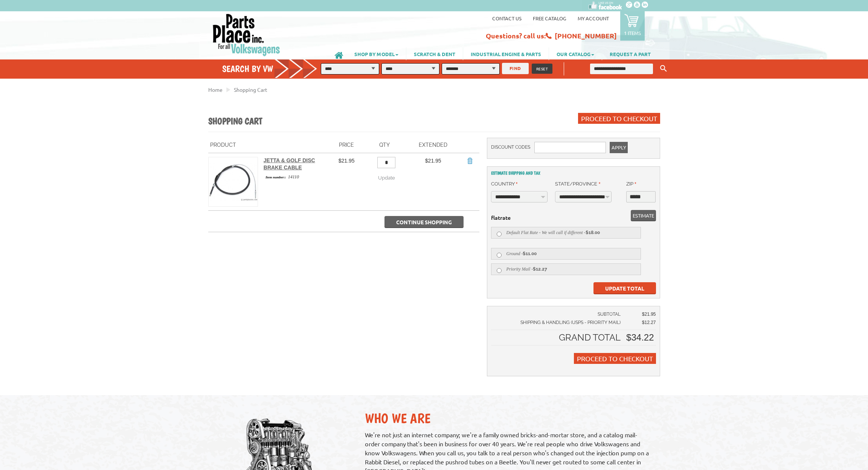 The width and height of the screenshot is (868, 470). What do you see at coordinates (296, 177) in the screenshot?
I see `div: 14110` at bounding box center [296, 177].